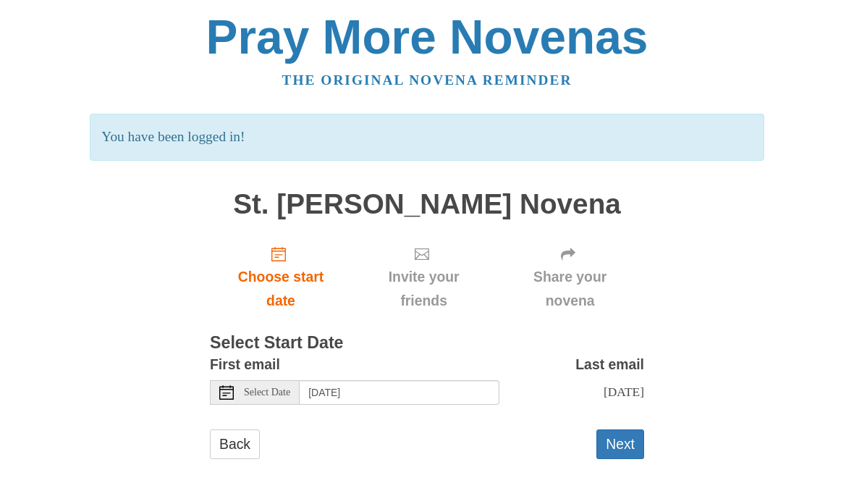 This screenshot has width=854, height=504. Describe the element at coordinates (267, 392) in the screenshot. I see `span: Select Date` at that location.